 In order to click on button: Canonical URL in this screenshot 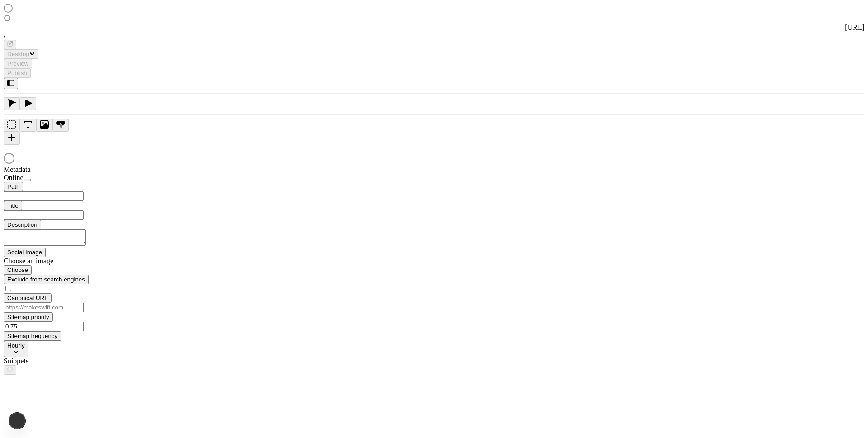, I will do `click(28, 298)`.